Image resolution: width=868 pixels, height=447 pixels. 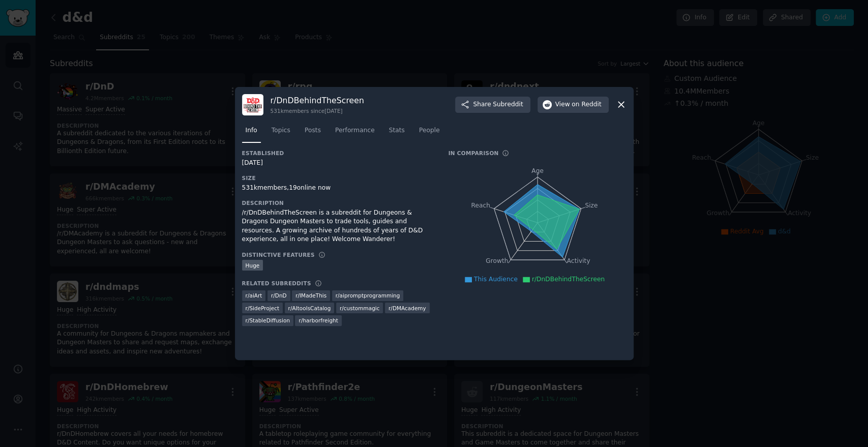 What do you see at coordinates (396, 131) in the screenshot?
I see `span: Stats` at bounding box center [396, 131].